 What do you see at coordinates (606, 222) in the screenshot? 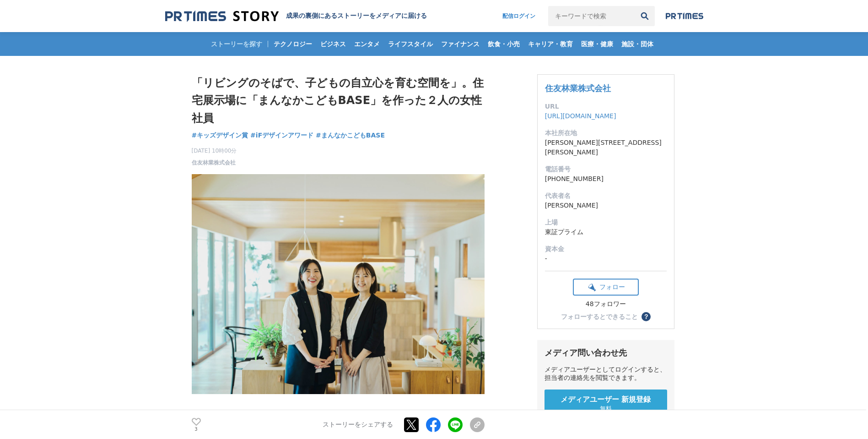
I see `dt: 上場` at bounding box center [606, 222].